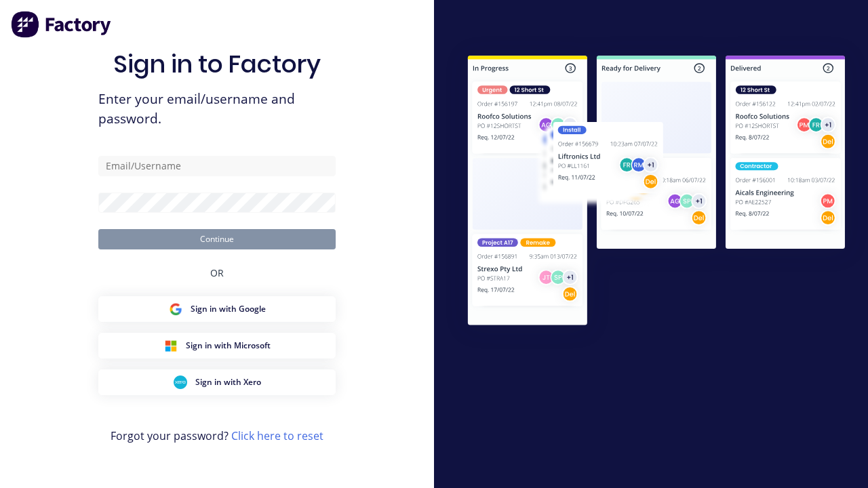 The height and width of the screenshot is (488, 868). What do you see at coordinates (228, 346) in the screenshot?
I see `span: Sign in with Microsoft` at bounding box center [228, 346].